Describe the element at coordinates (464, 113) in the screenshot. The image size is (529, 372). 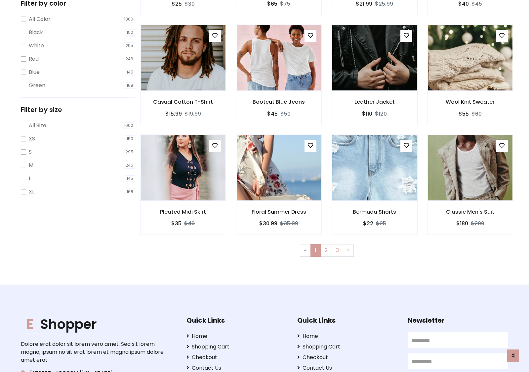
I see `h6: $55` at that location.